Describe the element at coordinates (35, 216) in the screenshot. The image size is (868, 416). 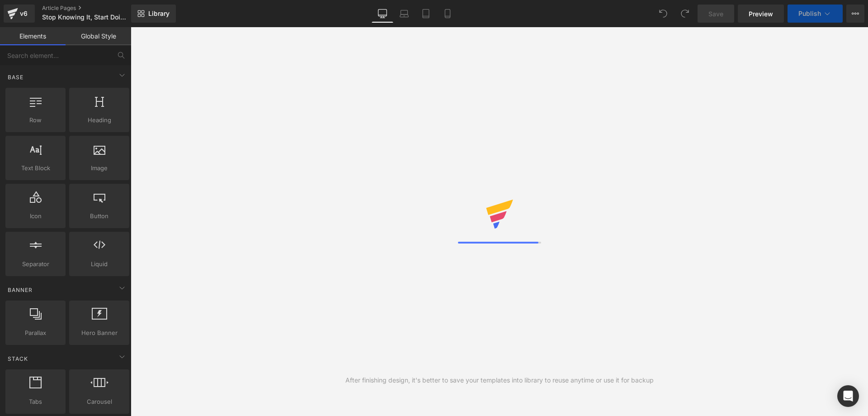
I see `span: Icon` at that location.